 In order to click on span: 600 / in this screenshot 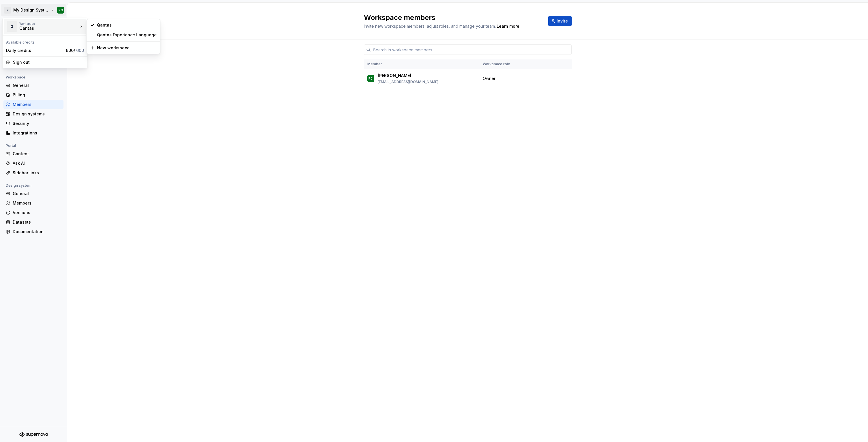, I will do `click(75, 50)`.